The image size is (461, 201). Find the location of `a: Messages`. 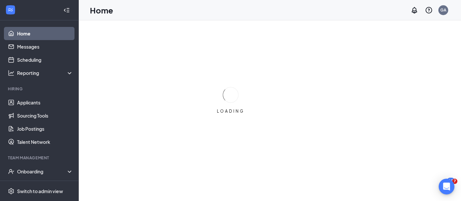

a: Messages is located at coordinates (45, 47).